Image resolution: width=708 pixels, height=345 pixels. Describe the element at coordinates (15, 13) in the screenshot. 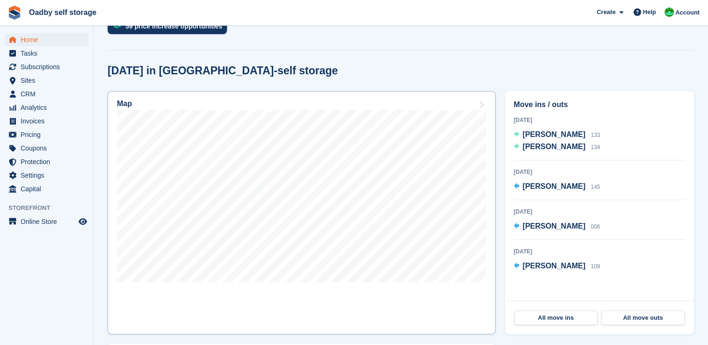

I see `img: stora-icon-8386f47178a22dfd0bd8f6a31ec36ba5ce8667c1dd55bd0f319d3a0aa187defe.svg` at that location.